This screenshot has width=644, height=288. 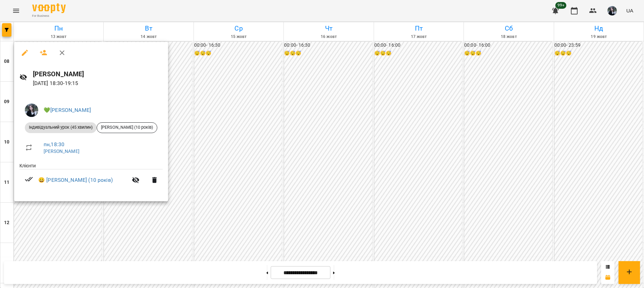 What do you see at coordinates (61, 127) in the screenshot?
I see `span: Індивідуальний урок (45 хвилин)` at bounding box center [61, 127].